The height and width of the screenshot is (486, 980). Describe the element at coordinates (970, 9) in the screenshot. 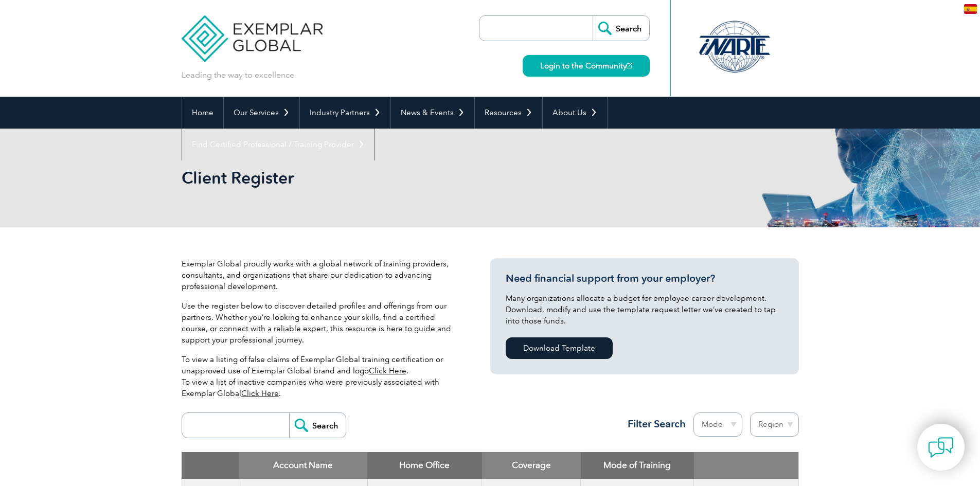

I see `img: es` at that location.